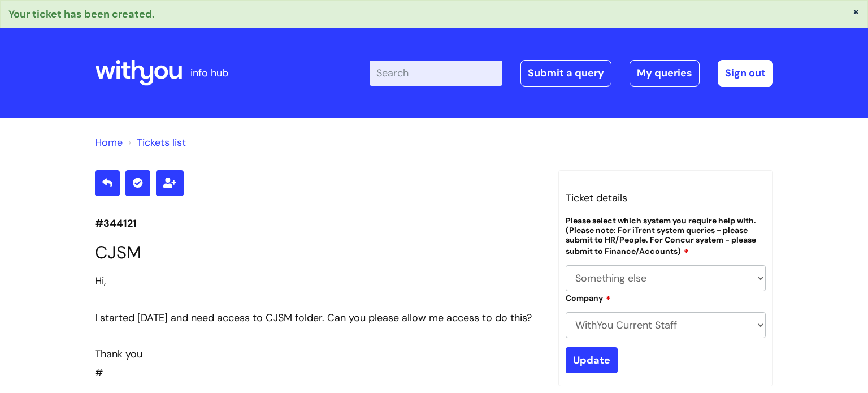 The image size is (868, 393). Describe the element at coordinates (108, 142) in the screenshot. I see `a: Home` at that location.